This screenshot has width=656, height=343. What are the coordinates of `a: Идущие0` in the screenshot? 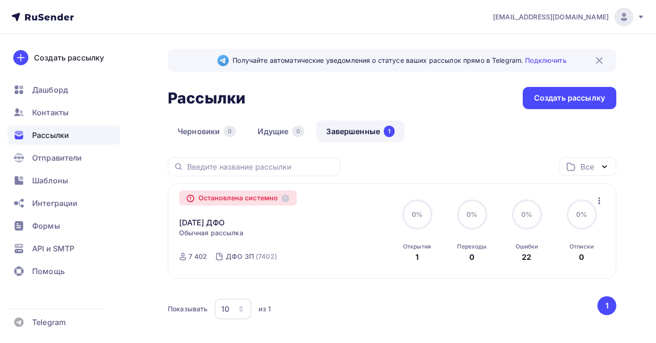 It's located at (281, 131).